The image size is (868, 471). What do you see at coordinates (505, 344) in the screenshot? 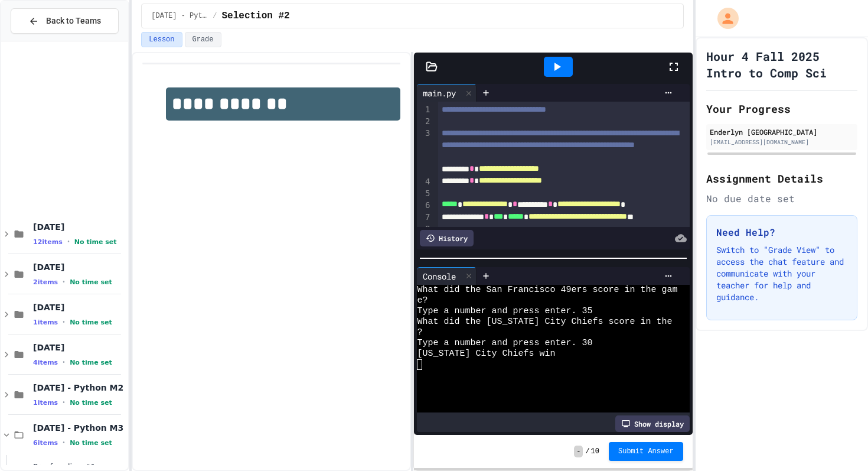
I see `span: Type a number and press enter. 30` at bounding box center [505, 344].